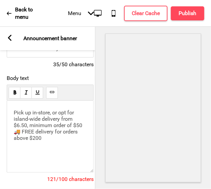  What do you see at coordinates (52, 93) in the screenshot?
I see `button: link` at bounding box center [52, 93].